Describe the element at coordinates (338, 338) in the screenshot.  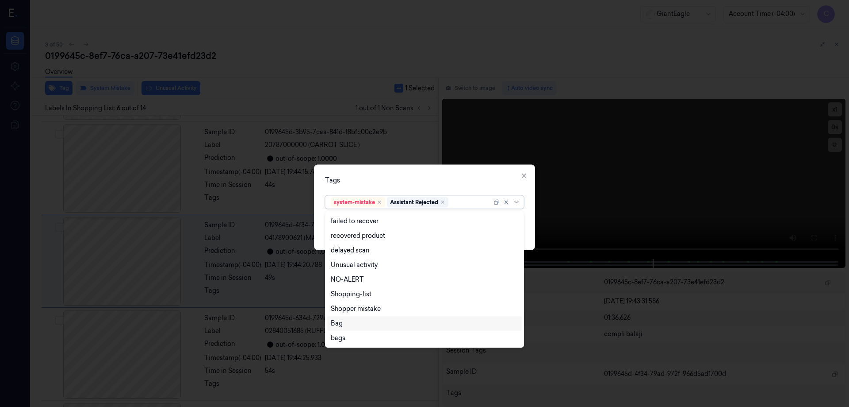
I see `div: bags` at that location.